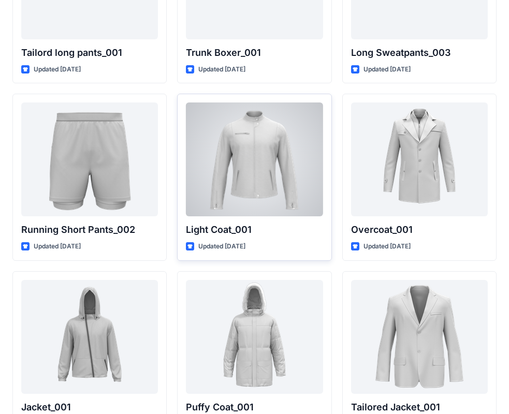  What do you see at coordinates (420, 230) in the screenshot?
I see `p: Overcoat_001` at bounding box center [420, 230].